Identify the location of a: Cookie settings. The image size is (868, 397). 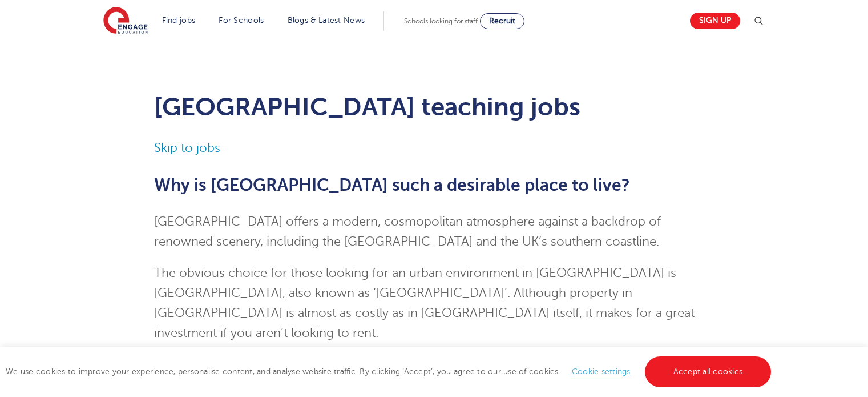
(601, 371).